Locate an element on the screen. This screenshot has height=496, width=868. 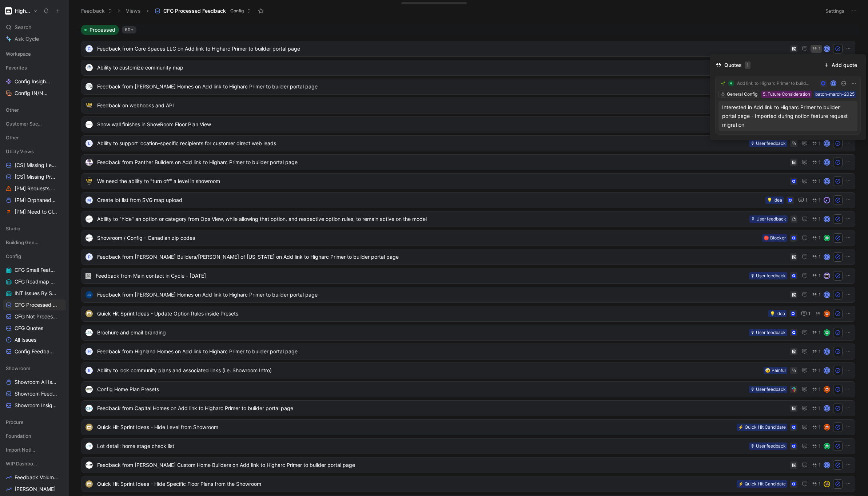
div: Interested in Add link to Higharc Primer to builder portal page - Imported during notion feature ... is located at coordinates (788, 116).